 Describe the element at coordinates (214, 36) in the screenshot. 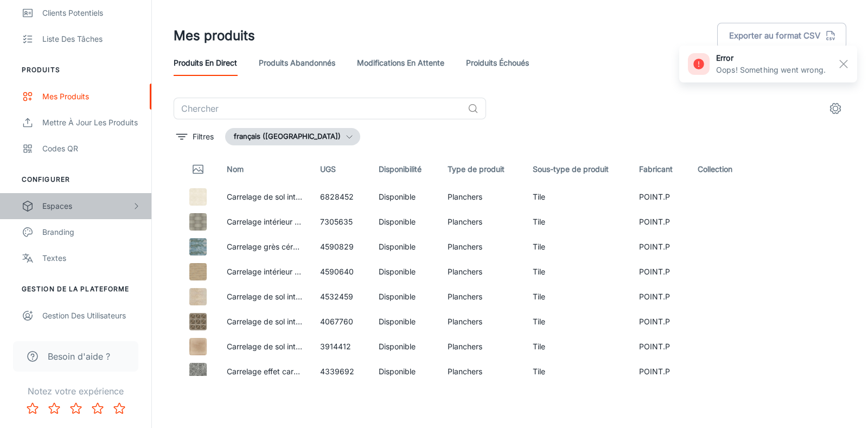

I see `h1: Mes produits` at that location.